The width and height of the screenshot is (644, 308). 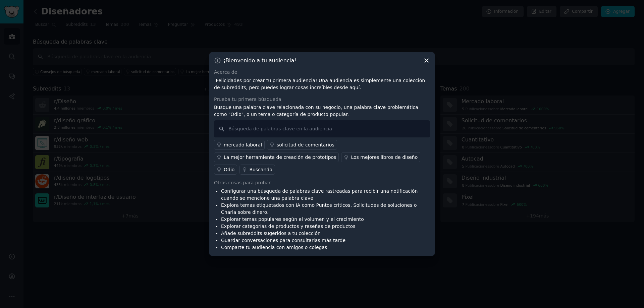 What do you see at coordinates (226, 170) in the screenshot?
I see `a: Odio` at bounding box center [226, 170].